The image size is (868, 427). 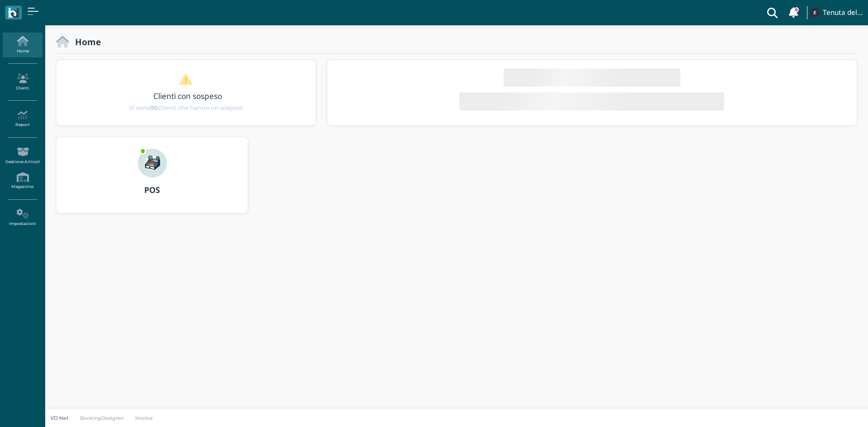 What do you see at coordinates (186, 93) in the screenshot?
I see `div: 1 / 1` at bounding box center [186, 93].